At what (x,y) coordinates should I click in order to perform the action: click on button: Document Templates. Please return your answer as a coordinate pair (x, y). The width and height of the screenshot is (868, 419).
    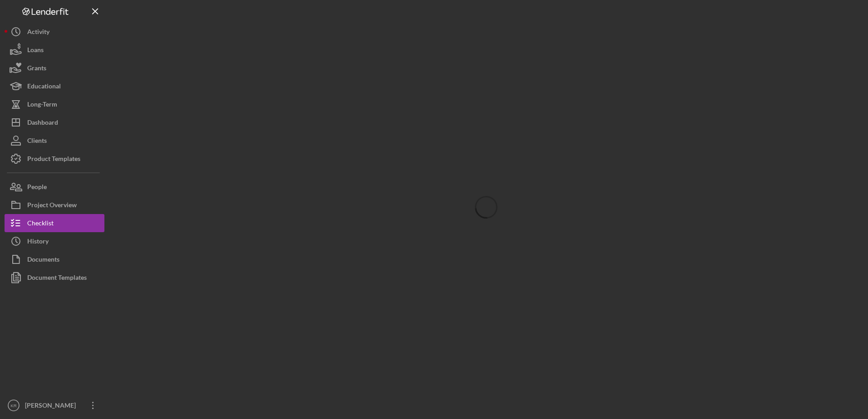
    Looking at the image, I should click on (54, 277).